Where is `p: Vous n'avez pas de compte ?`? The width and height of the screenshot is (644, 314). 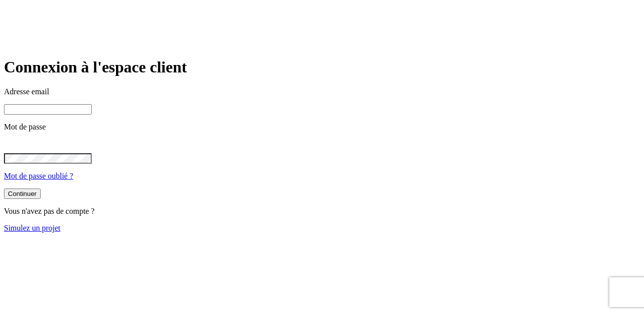
p: Vous n'avez pas de compte ? is located at coordinates (322, 211).